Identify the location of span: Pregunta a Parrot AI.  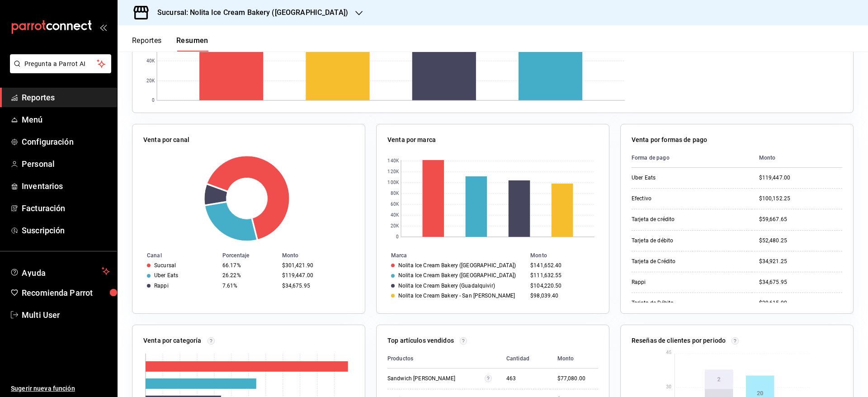
(61, 64).